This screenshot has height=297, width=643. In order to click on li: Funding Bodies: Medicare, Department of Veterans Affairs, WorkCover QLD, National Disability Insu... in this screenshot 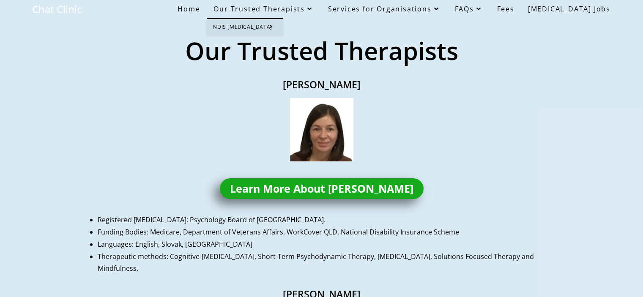, I will do `click(326, 232)`.